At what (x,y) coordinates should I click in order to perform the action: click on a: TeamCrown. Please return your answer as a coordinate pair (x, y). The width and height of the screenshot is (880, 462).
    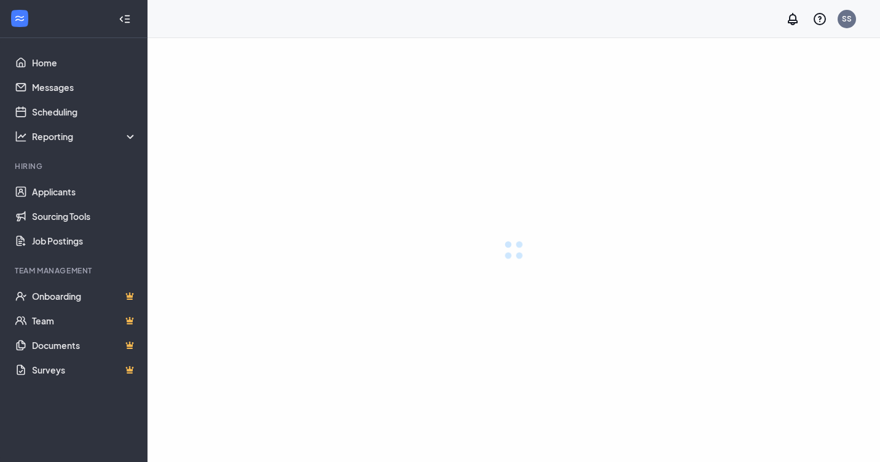
    Looking at the image, I should click on (84, 321).